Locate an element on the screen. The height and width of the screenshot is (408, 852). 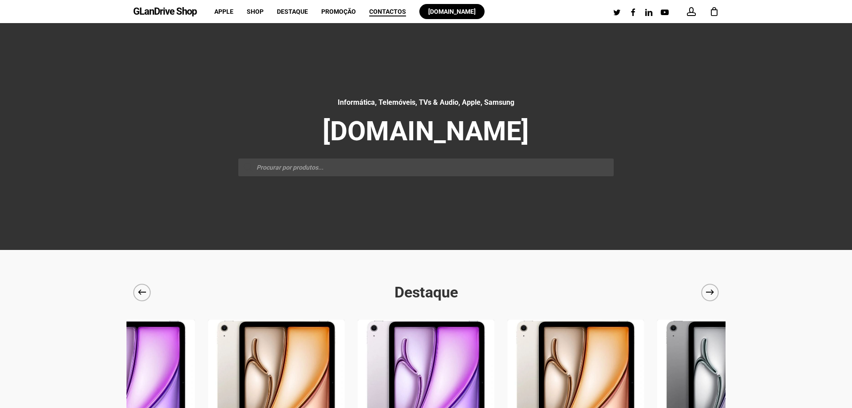
span: Promoção is located at coordinates (339, 12).